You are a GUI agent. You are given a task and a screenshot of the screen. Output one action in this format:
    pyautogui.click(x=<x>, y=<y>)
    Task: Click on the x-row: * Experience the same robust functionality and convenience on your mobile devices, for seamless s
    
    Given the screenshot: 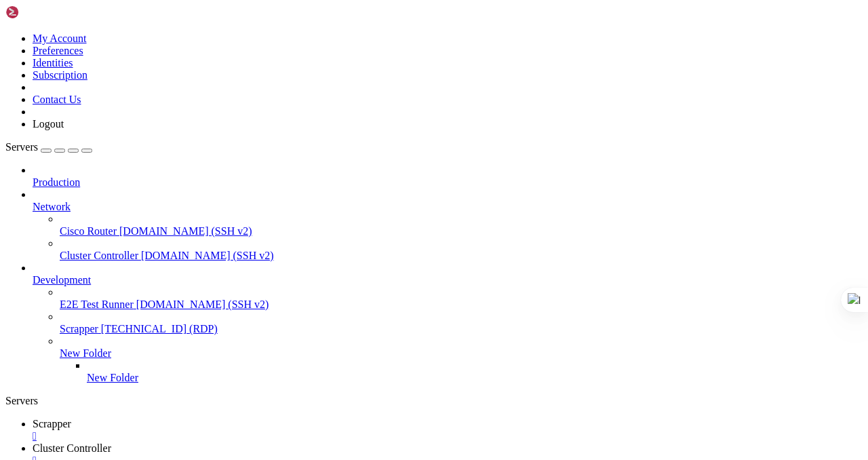 What is the action you would take?
    pyautogui.click(x=348, y=191)
    